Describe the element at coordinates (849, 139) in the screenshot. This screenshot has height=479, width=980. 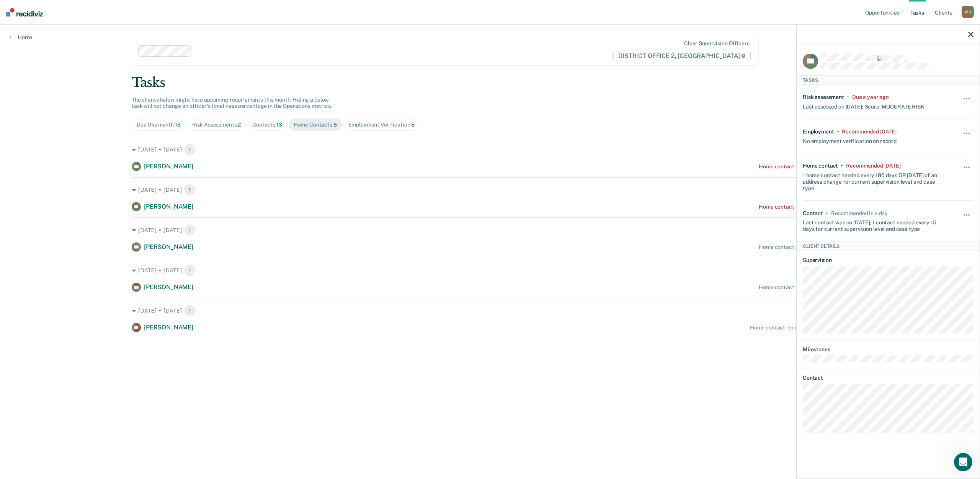
I see `div: No employment verification on record` at that location.